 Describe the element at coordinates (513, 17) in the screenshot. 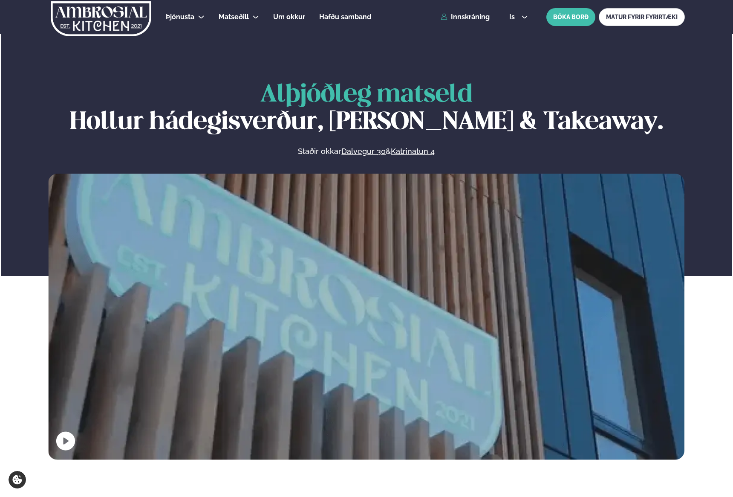

I see `span: is` at that location.